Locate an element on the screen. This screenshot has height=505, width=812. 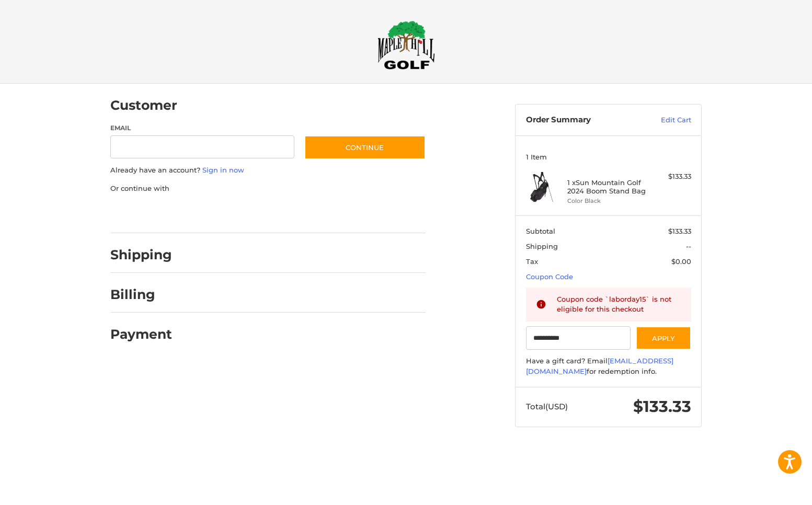
div: Coupon code `laborday15` is not eligible for this checkout is located at coordinates (619, 305).